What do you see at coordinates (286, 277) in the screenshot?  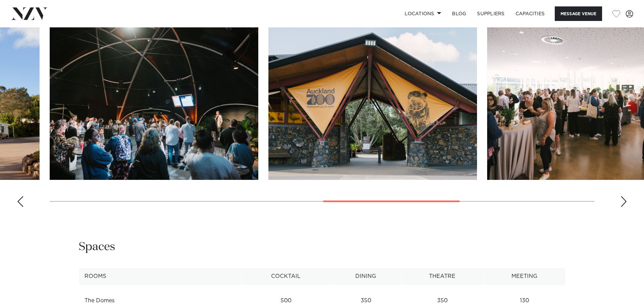 I see `th: Cocktail` at bounding box center [286, 277].